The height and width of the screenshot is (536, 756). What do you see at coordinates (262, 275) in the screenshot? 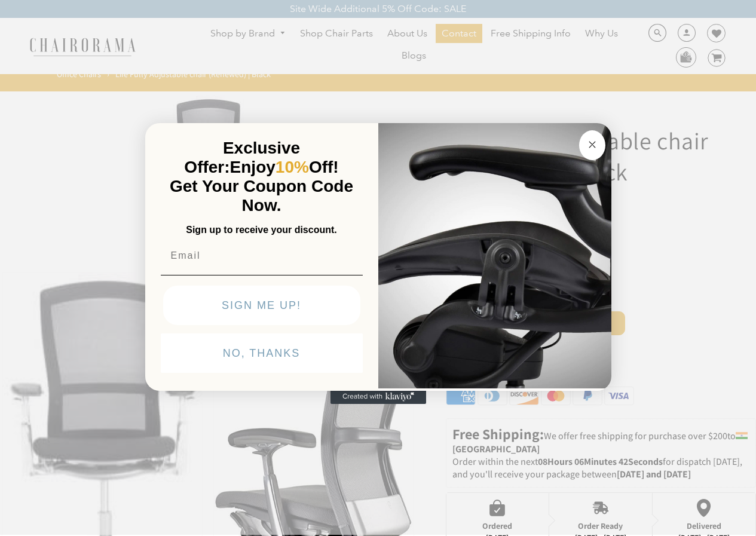
I see `img: underline` at bounding box center [262, 275].